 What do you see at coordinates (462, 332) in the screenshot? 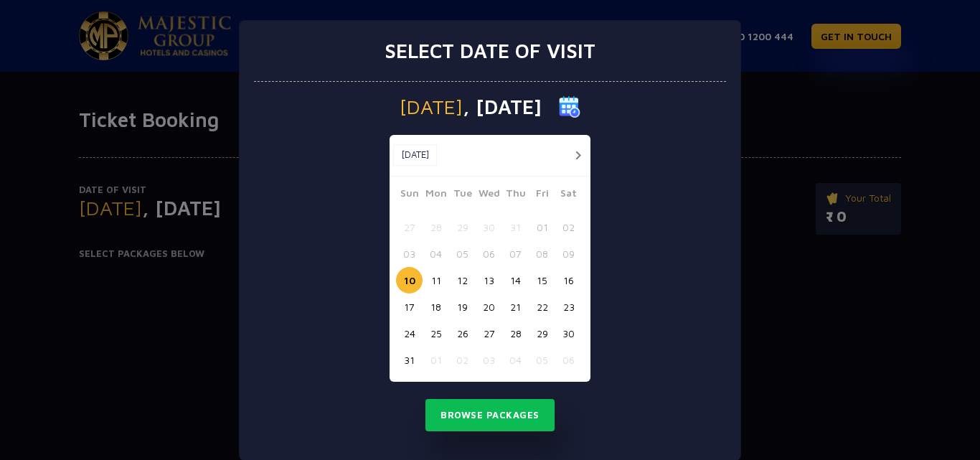
I see `button: 26` at bounding box center [462, 332].